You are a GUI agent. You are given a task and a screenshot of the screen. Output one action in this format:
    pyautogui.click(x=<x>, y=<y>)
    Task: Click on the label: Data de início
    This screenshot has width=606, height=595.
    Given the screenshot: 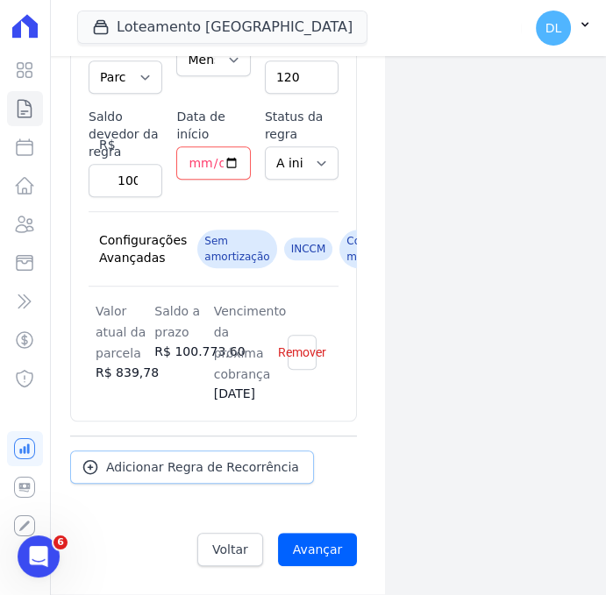 What is the action you would take?
    pyautogui.click(x=213, y=125)
    